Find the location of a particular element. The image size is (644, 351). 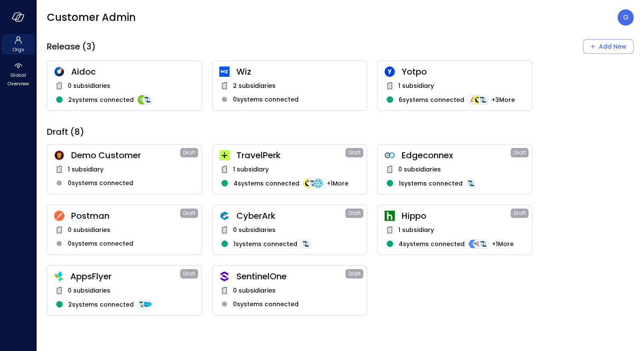

span: SentinelOne is located at coordinates (291, 277).